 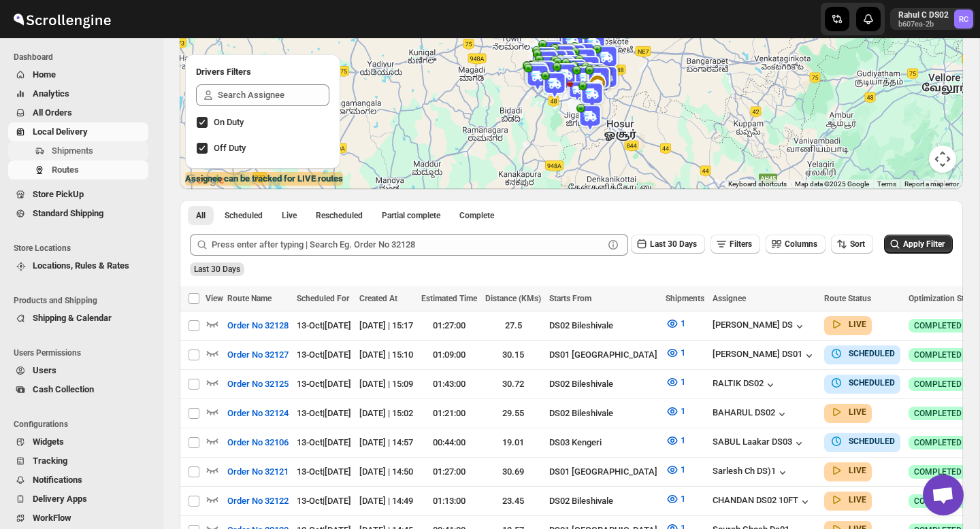 What do you see at coordinates (449, 326) in the screenshot?
I see `div: 01:27:00` at bounding box center [449, 326].